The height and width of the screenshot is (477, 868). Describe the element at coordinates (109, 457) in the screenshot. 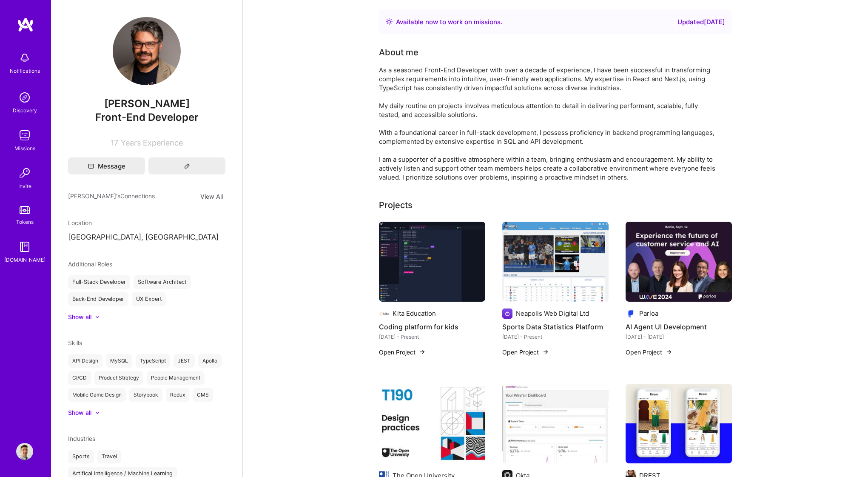

I see `div: Travel` at that location.